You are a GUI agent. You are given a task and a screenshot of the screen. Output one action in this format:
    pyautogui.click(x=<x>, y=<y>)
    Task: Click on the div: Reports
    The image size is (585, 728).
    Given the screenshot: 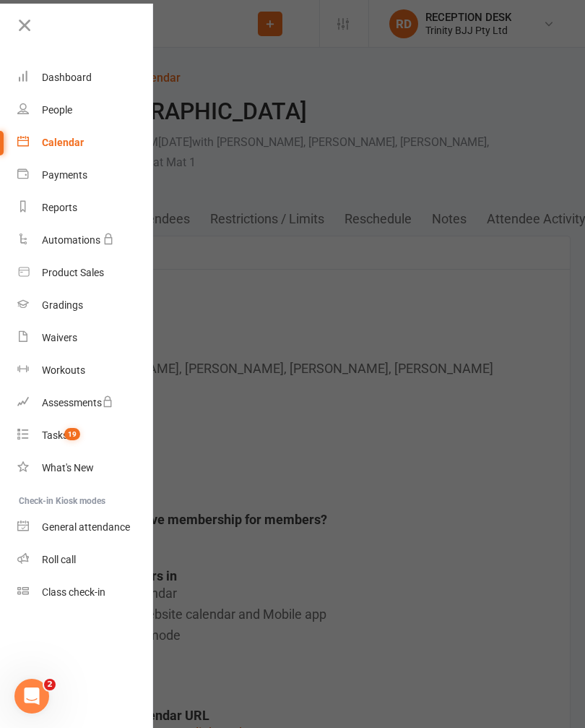 What is the action you would take?
    pyautogui.click(x=59, y=207)
    